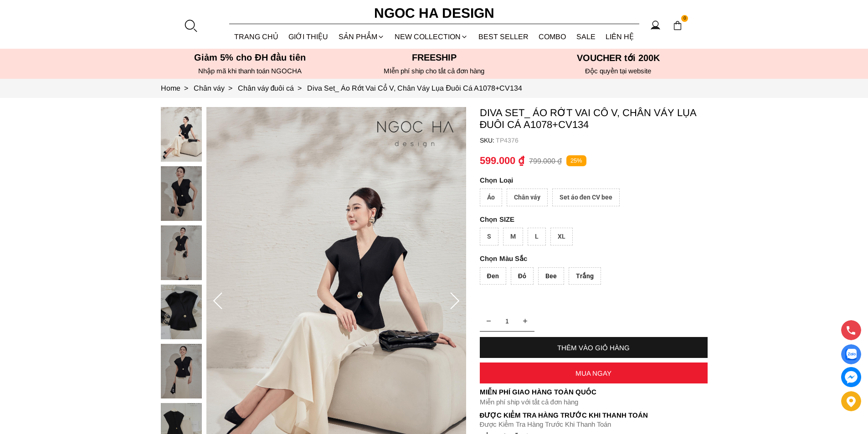 The height and width of the screenshot is (434, 868). I want to click on a: SALE, so click(586, 36).